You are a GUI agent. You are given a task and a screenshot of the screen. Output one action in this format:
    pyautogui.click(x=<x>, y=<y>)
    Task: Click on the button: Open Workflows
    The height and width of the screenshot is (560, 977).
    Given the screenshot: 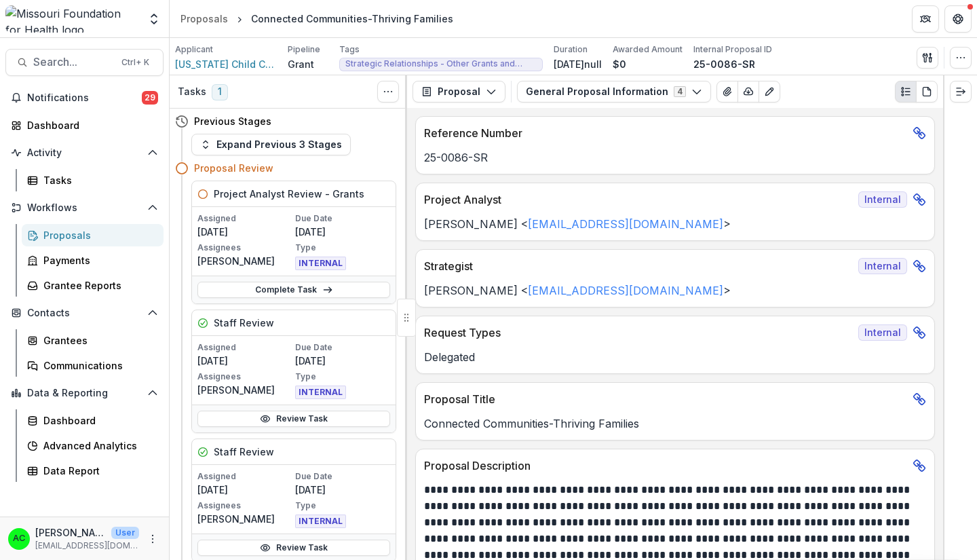 What is the action you would take?
    pyautogui.click(x=84, y=208)
    